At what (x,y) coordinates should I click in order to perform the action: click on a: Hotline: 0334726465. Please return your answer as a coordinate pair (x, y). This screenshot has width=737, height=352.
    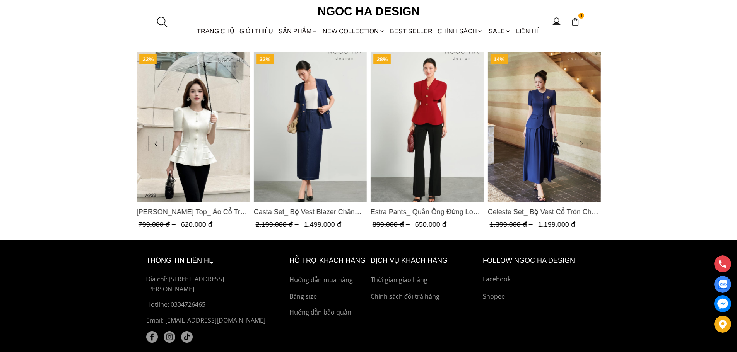
    Looking at the image, I should click on (209, 305).